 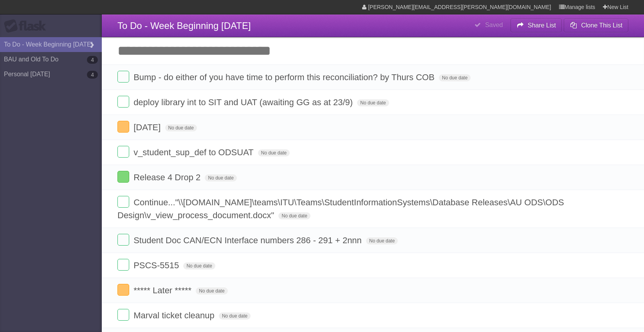 I want to click on span: Release 4 Drop 2, so click(x=168, y=177).